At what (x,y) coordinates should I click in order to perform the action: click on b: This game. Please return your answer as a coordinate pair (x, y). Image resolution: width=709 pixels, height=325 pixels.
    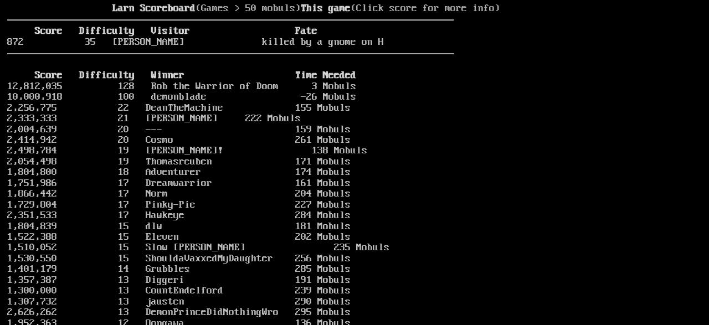
    Looking at the image, I should click on (325, 8).